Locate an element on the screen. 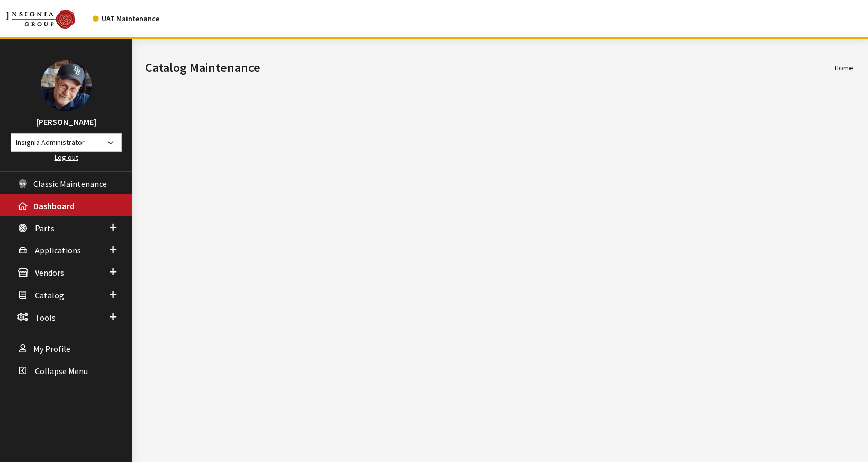  a: Insignia Group logo is located at coordinates (49, 18).